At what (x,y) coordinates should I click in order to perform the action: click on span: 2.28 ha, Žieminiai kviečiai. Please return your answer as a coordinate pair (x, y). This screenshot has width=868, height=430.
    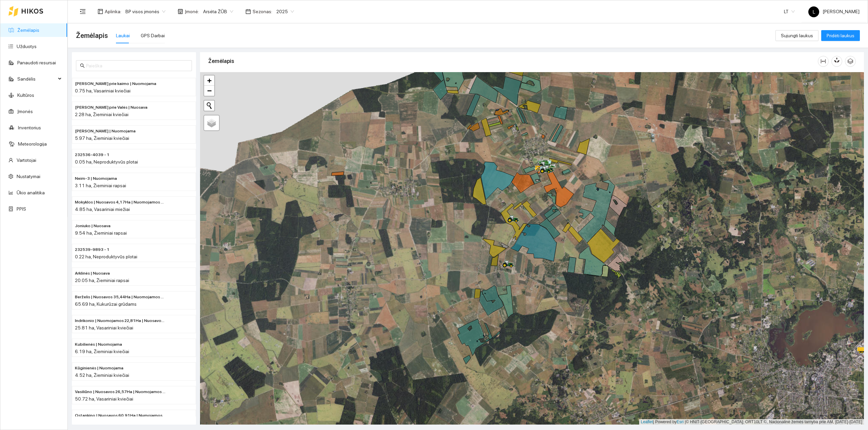
    Looking at the image, I should click on (102, 114).